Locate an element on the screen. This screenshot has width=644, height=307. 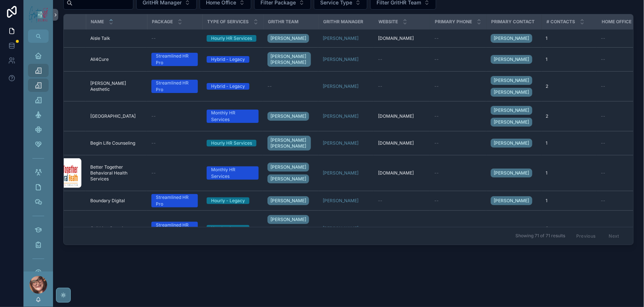
a: Better Together Behavioral Health Services is located at coordinates (116, 173).